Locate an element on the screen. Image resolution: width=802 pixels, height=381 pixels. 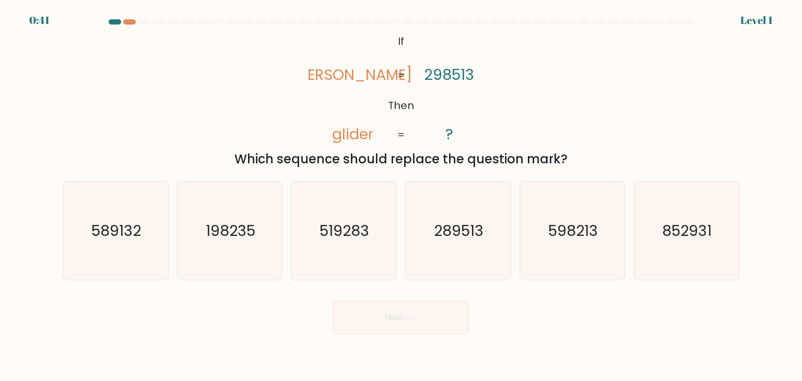
button: Next is located at coordinates (401, 317).